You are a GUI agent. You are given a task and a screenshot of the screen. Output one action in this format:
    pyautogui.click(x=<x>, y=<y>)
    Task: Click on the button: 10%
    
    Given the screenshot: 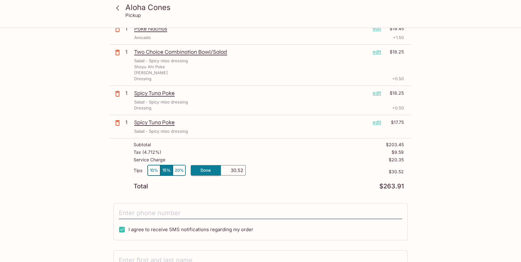 What is the action you would take?
    pyautogui.click(x=154, y=170)
    